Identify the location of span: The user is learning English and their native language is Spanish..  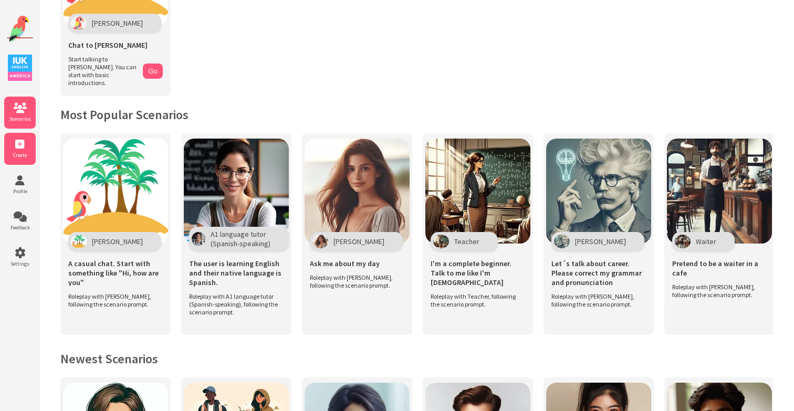
(236, 273).